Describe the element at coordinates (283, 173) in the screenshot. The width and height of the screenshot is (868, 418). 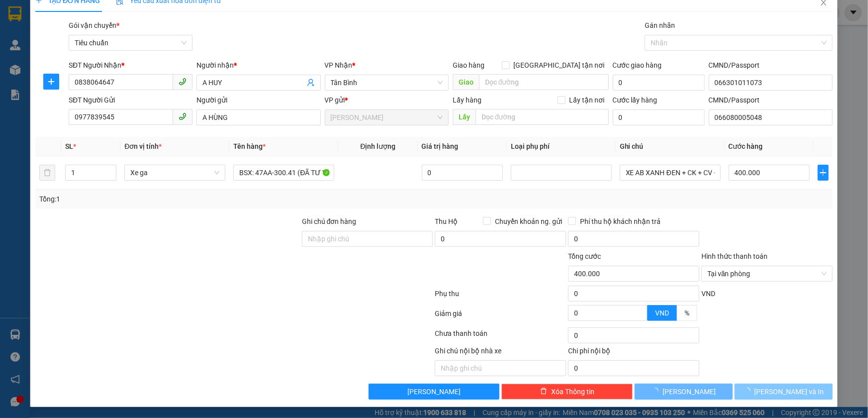
I see `input: VD: Bàn, Ghế` at that location.